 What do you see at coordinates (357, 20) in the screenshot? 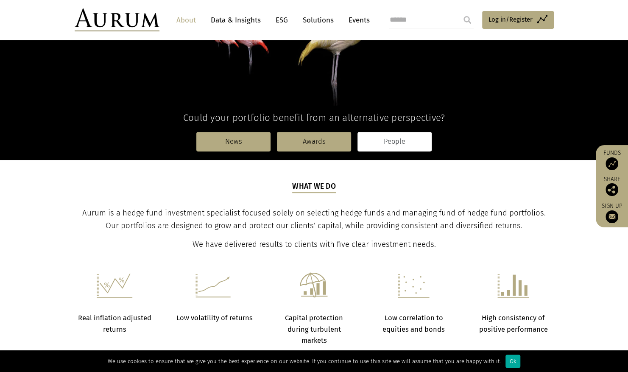
I see `a: Events` at bounding box center [357, 20].